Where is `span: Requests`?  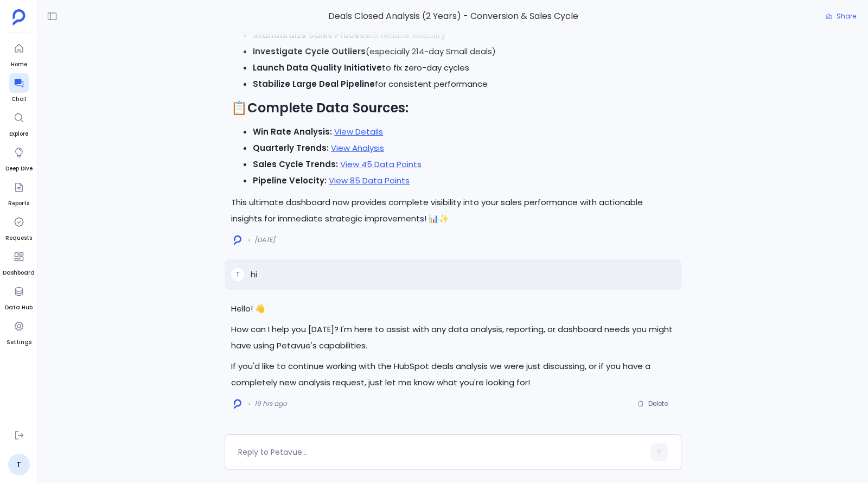
span: Requests is located at coordinates (19, 238).